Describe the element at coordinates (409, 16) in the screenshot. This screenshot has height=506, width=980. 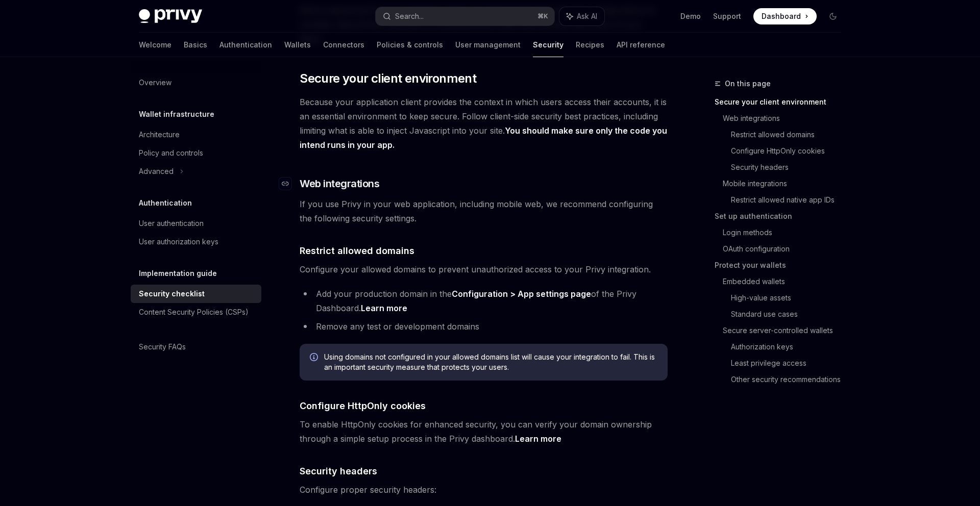
I see `div: Search...` at that location.